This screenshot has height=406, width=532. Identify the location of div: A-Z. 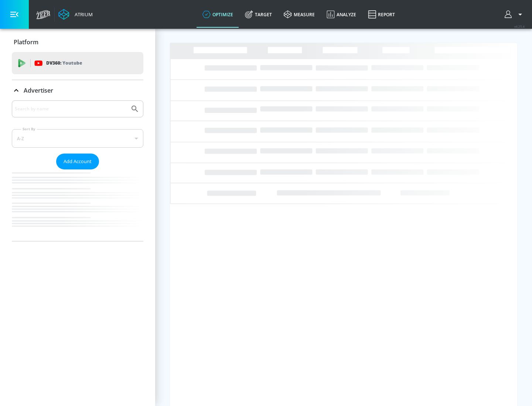
(78, 139).